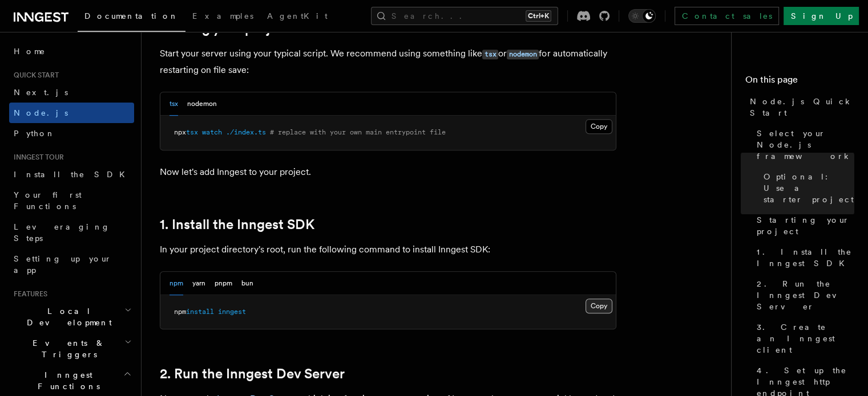  What do you see at coordinates (799, 82) in the screenshot?
I see `h4: On this page` at bounding box center [799, 82].